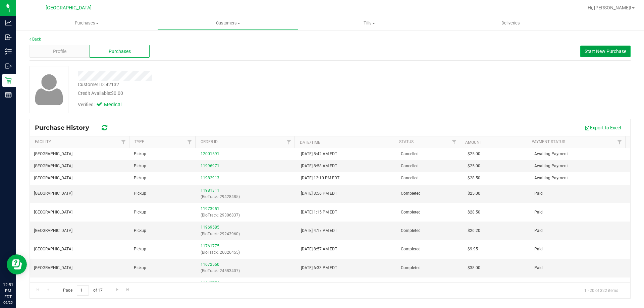 The width and height of the screenshot is (644, 308). What do you see at coordinates (83, 290) in the screenshot?
I see `input: 1` at bounding box center [83, 290].